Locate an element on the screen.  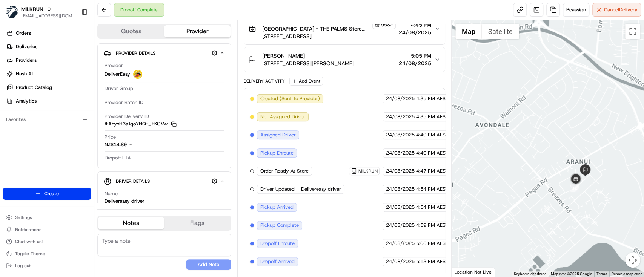
span: Provider Delivery ID is located at coordinates (127, 116).